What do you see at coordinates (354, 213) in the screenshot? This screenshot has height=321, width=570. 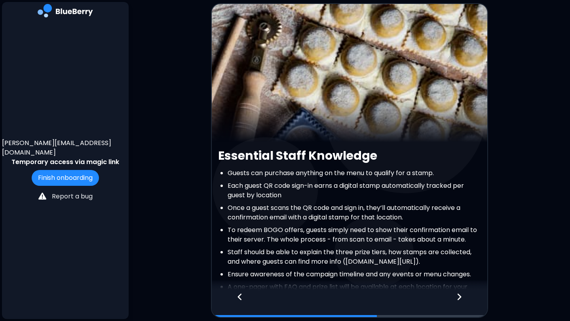 I see `li: Once a guest scans the QR code and sign in, they’ll automatically receive a confirmation email wi...` at bounding box center [354, 213].